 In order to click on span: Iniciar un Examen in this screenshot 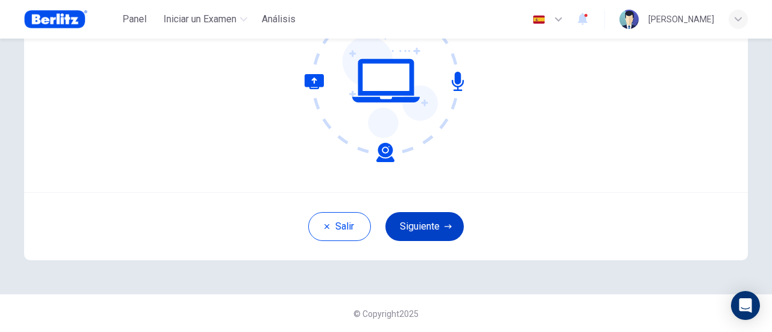, I will do `click(200, 19)`.